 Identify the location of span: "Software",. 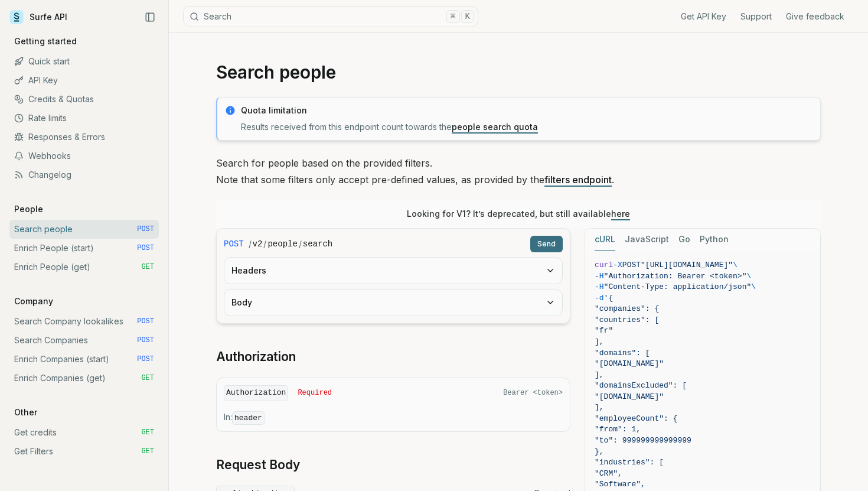
(620, 484).